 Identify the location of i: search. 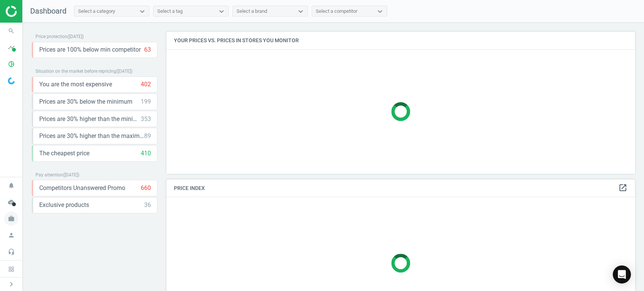
(11, 31).